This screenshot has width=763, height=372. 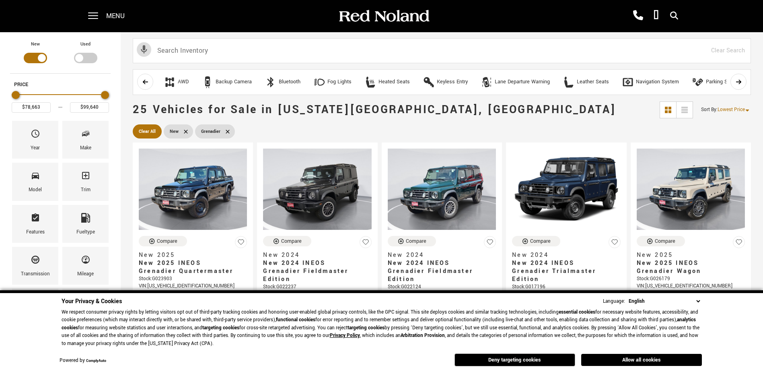 I want to click on div: Fueltype, so click(x=86, y=232).